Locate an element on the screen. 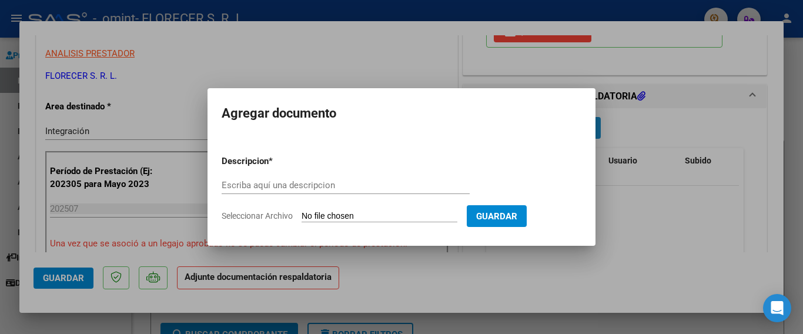  span: Guardar is located at coordinates (497, 216).